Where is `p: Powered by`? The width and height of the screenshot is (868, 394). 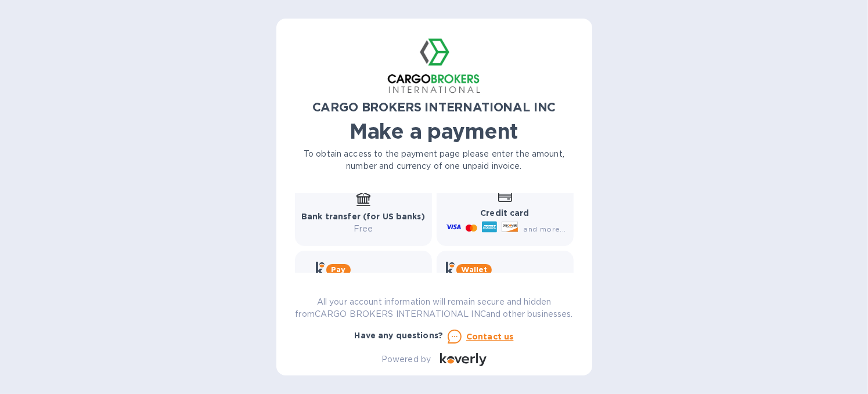
p: Powered by is located at coordinates (405, 359).